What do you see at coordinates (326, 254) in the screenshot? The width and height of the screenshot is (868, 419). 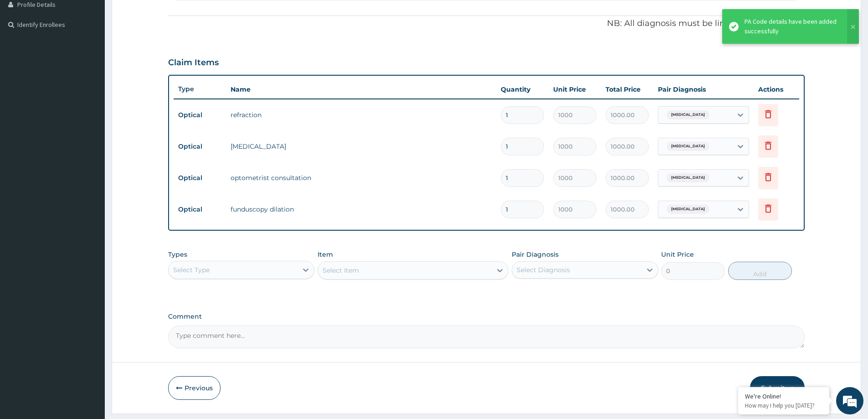 I see `label: Item` at bounding box center [326, 254].